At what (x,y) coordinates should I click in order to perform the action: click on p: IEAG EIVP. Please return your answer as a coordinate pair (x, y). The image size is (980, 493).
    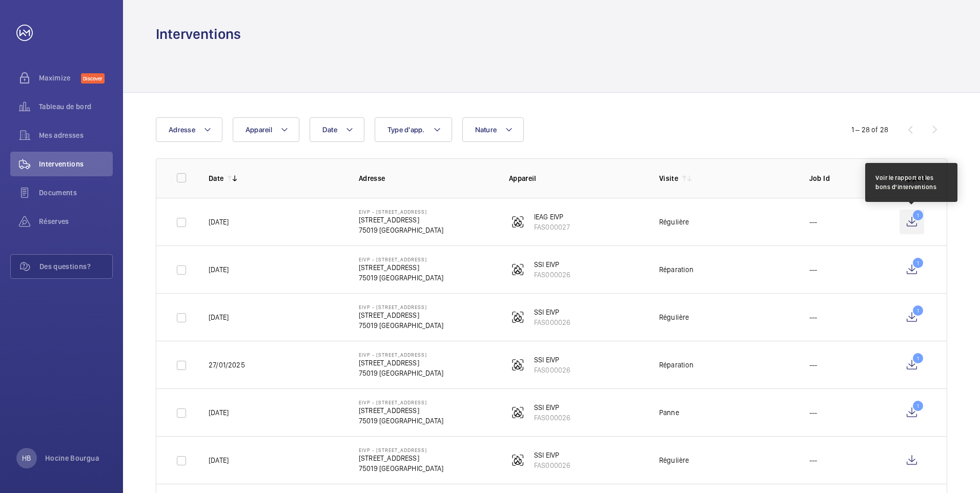
    Looking at the image, I should click on (552, 217).